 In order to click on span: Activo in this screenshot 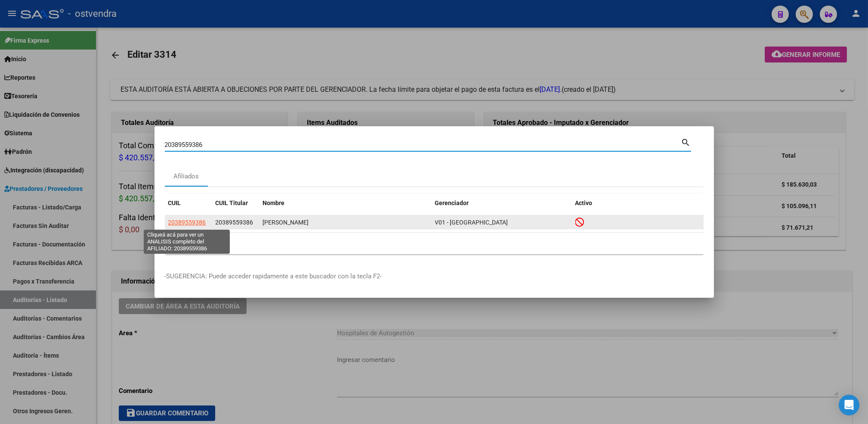, I will do `click(584, 203)`.